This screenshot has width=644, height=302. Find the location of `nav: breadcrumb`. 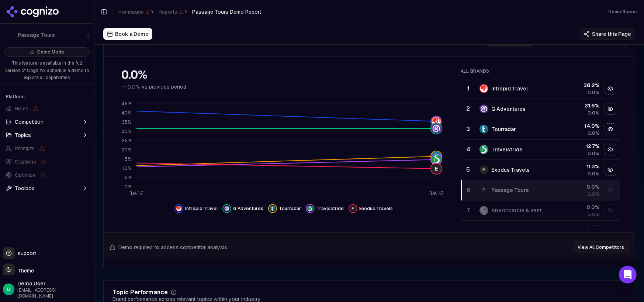

nav: breadcrumb is located at coordinates (190, 12).